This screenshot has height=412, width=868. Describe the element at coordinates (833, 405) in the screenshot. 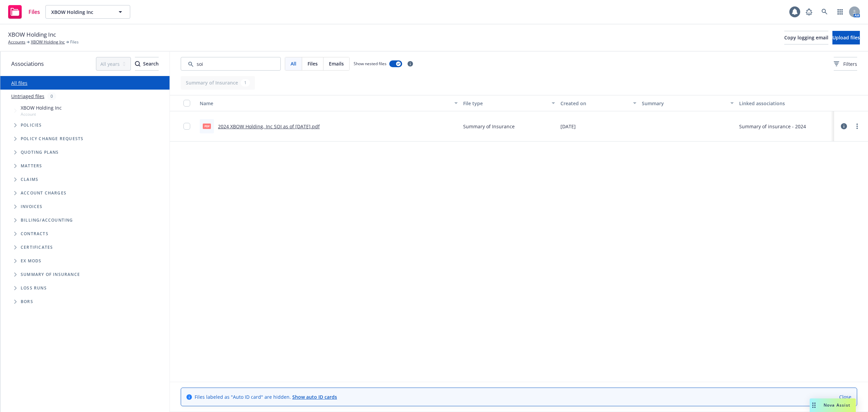

I see `button: Nova Assist` at that location.